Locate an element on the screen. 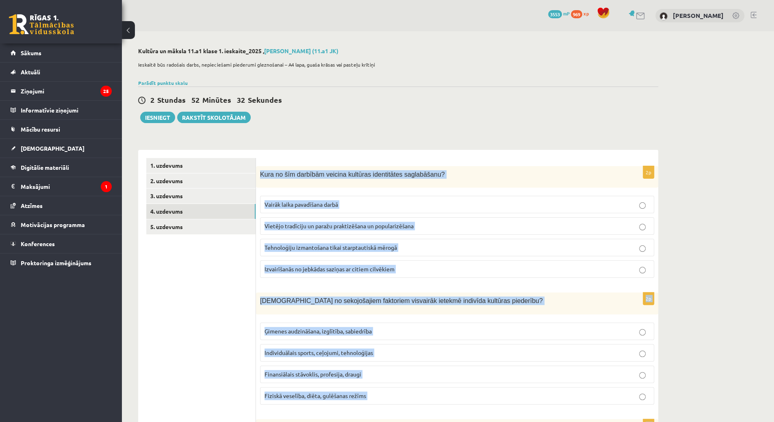  input: Ģimenes audzināšana, izglītība, sabiedrība is located at coordinates (642, 332).